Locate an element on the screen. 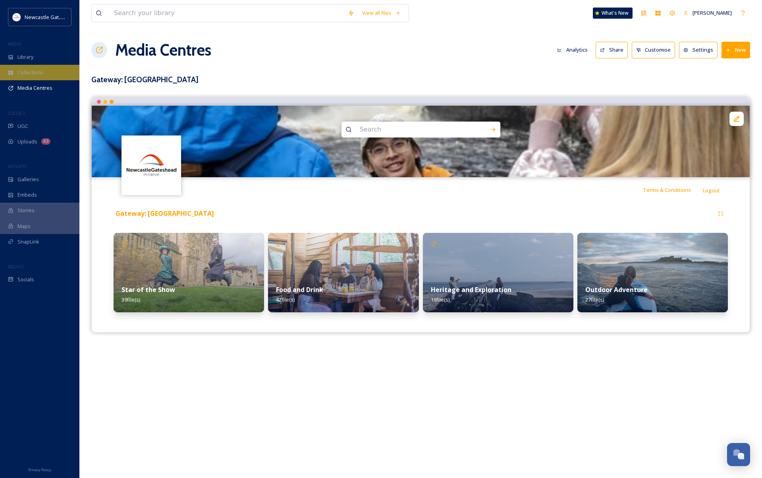 This screenshot has width=762, height=478. span: Privacy Policy is located at coordinates (40, 469).